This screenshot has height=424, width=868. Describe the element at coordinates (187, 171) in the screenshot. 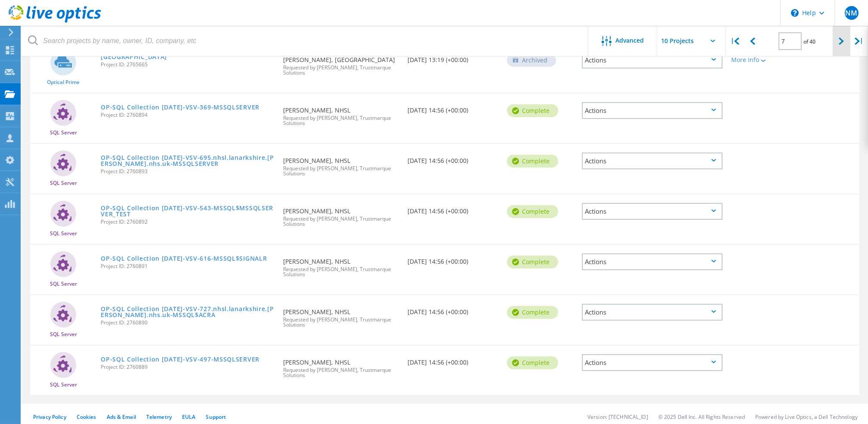

I see `span: Project ID: 2760893` at that location.